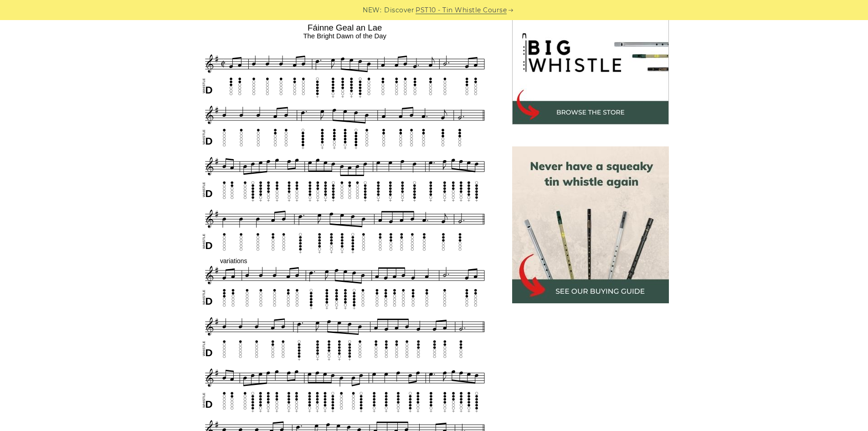 The image size is (868, 431). Describe the element at coordinates (372, 10) in the screenshot. I see `span: NEW:` at that location.